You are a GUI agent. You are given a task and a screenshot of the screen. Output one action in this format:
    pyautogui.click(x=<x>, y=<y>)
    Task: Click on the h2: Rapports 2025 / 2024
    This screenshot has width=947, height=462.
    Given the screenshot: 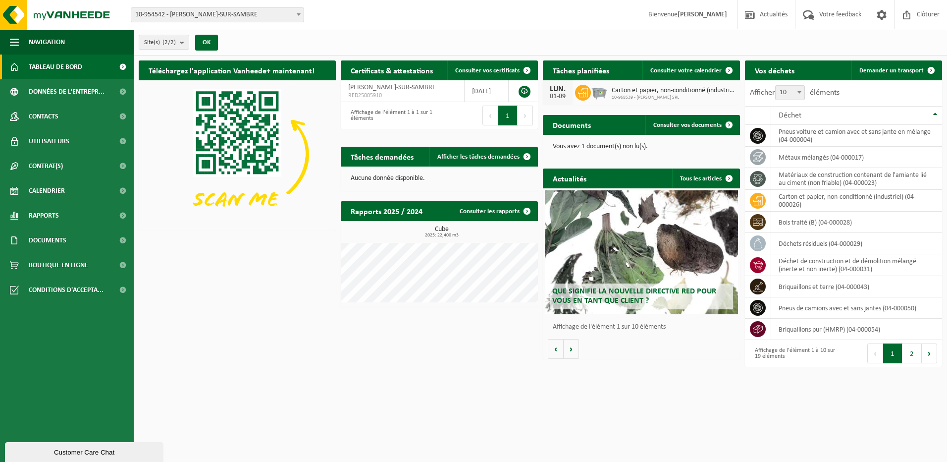 What is the action you would take?
    pyautogui.click(x=387, y=211)
    